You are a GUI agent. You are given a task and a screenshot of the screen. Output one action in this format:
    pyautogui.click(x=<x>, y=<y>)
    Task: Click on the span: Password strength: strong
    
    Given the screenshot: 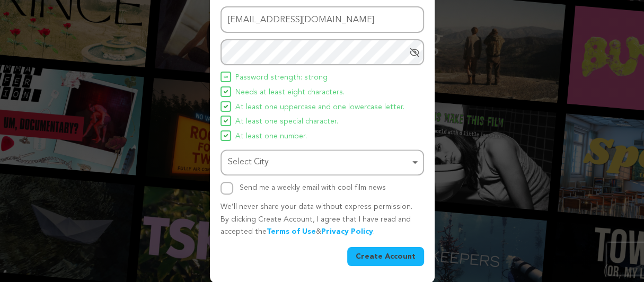 What is the action you would take?
    pyautogui.click(x=281, y=78)
    